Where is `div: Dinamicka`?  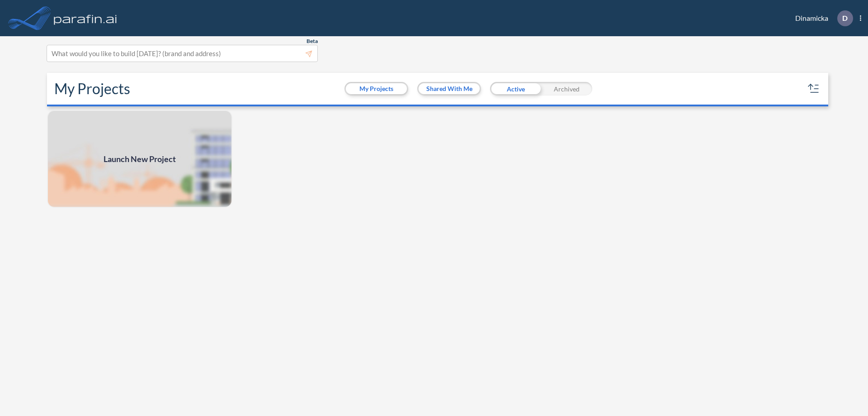
div: Dinamicka is located at coordinates (822, 18).